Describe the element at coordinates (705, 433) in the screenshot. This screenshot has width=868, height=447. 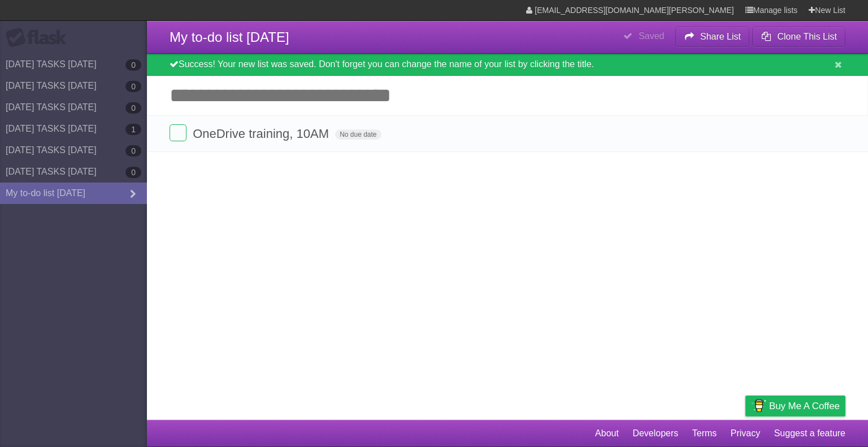
I see `a: Terms` at that location.